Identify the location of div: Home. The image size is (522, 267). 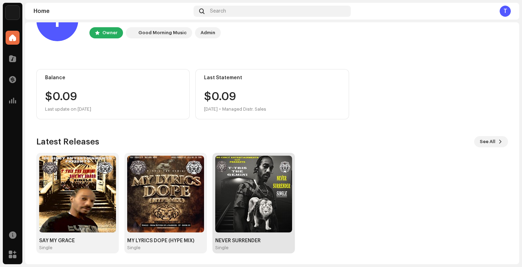
(112, 11).